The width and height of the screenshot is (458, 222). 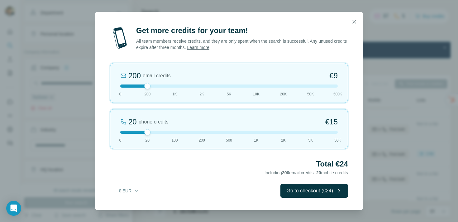 I want to click on button: Go to checkout (€24), so click(x=314, y=191).